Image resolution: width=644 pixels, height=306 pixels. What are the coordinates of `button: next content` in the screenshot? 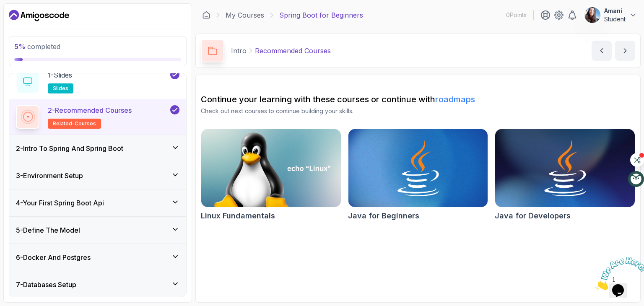 It's located at (625, 51).